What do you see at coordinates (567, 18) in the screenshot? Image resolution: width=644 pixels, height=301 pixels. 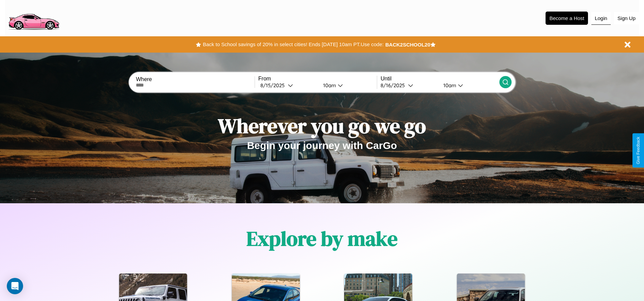 I see `button: Become a Host` at bounding box center [567, 18].